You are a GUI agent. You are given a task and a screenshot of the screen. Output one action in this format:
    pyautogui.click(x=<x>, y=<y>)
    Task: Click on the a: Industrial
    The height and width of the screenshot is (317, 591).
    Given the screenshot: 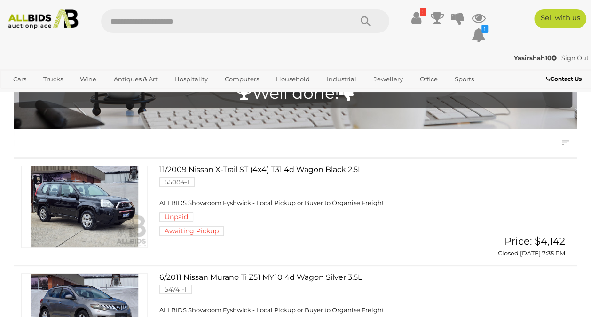 What is the action you would take?
    pyautogui.click(x=342, y=79)
    